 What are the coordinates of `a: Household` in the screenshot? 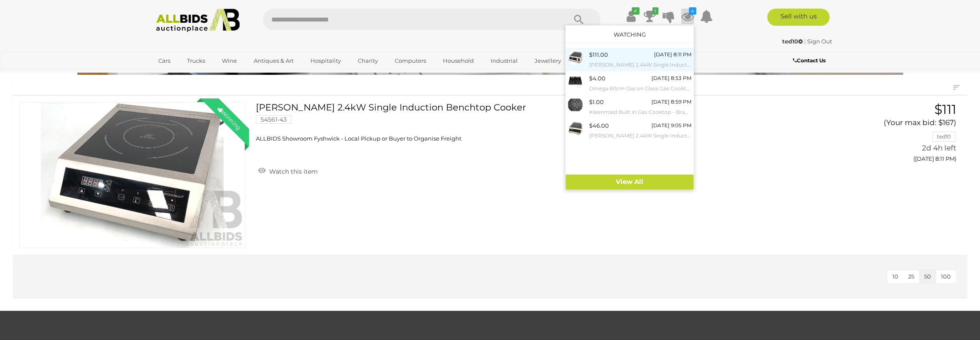 It's located at (458, 60).